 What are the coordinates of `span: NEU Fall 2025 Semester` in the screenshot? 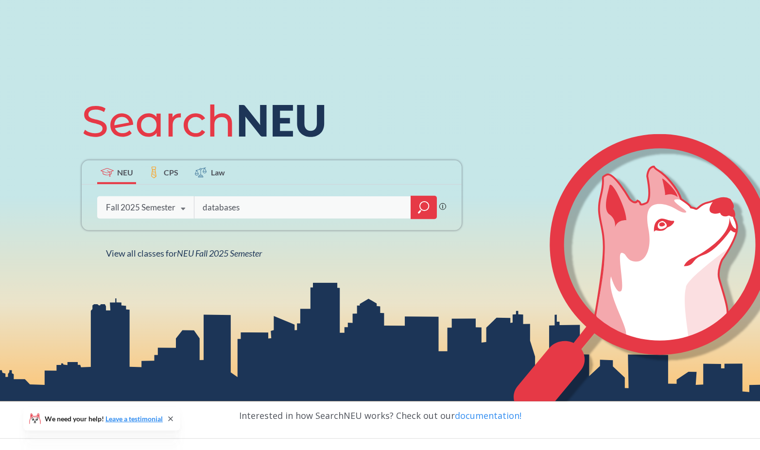 It's located at (219, 253).